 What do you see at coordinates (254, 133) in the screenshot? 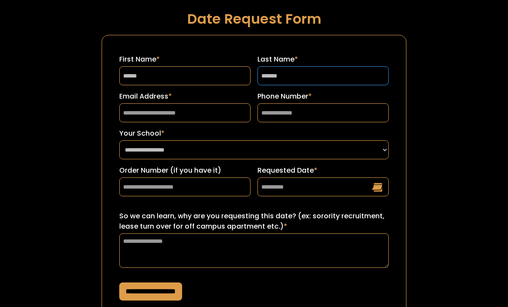
I see `label: Your School` at bounding box center [254, 133].